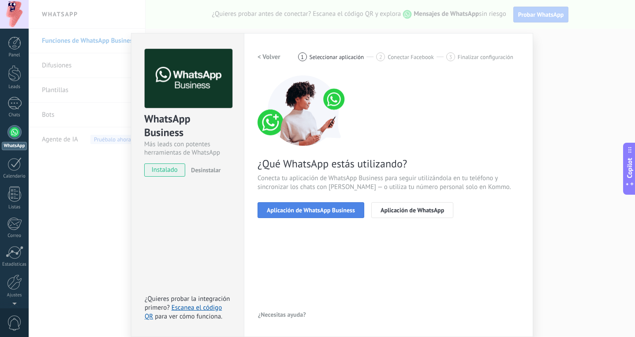  I want to click on div: WhatsApp, so click(14, 146).